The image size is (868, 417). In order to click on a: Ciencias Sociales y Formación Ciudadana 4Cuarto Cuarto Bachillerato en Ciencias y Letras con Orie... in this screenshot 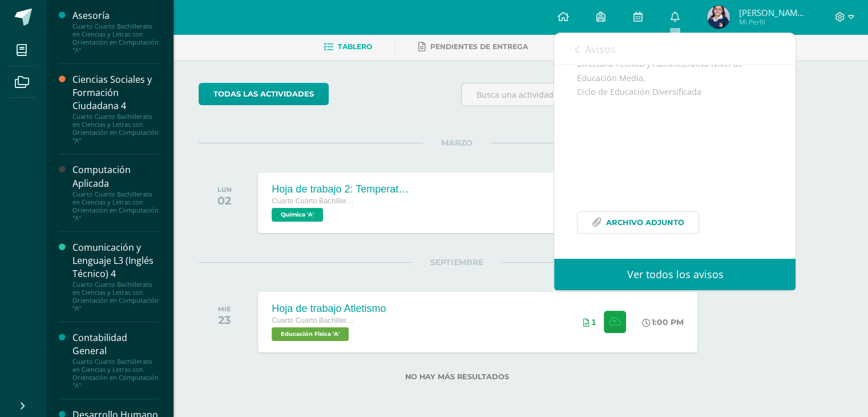, I will do `click(116, 108)`.